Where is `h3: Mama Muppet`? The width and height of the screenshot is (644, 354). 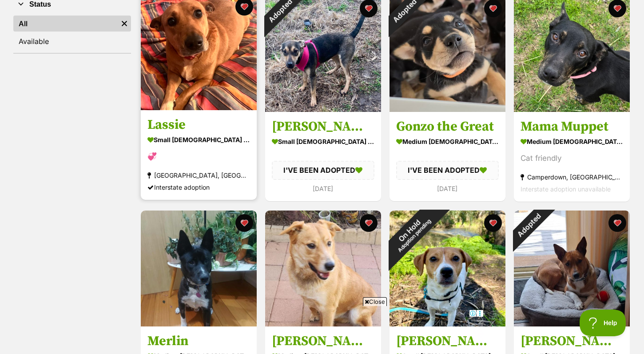
h3: Mama Muppet is located at coordinates (572, 127).